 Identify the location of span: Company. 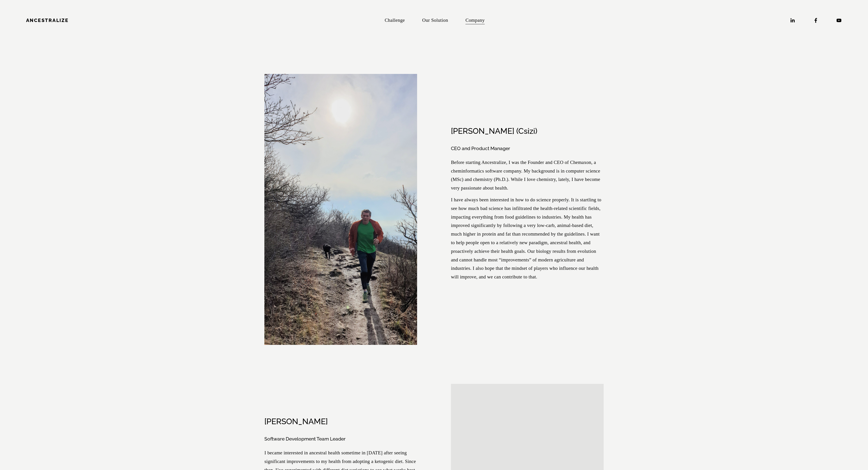
(475, 20).